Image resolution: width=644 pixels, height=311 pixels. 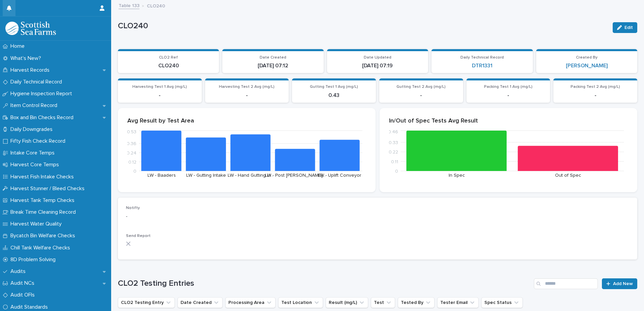 I want to click on p: Daily Technical Record, so click(x=37, y=82).